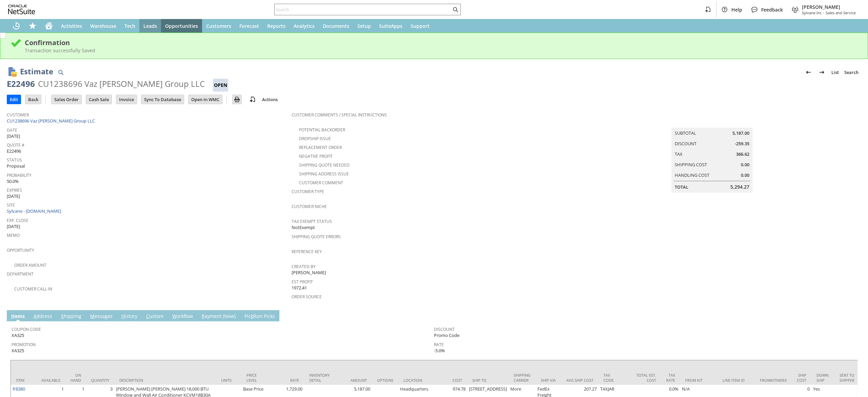 The height and width of the screenshot is (397, 868). I want to click on div: Ship Via, so click(548, 380).